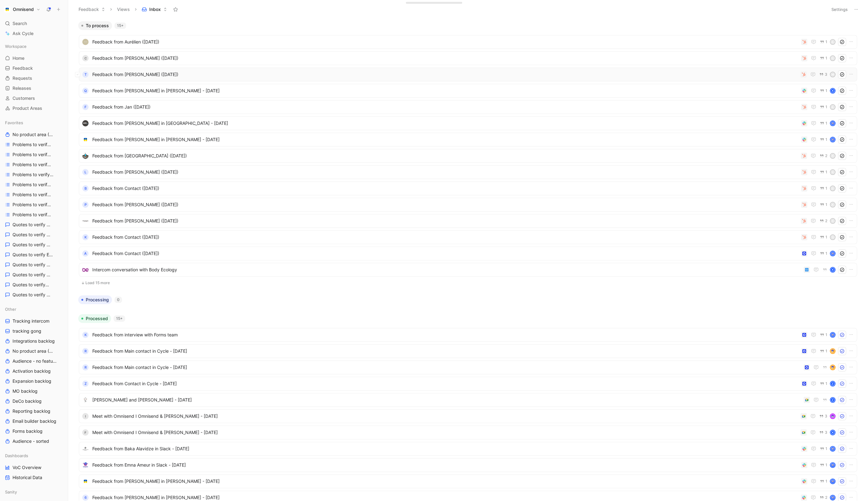  Describe the element at coordinates (16, 46) in the screenshot. I see `span: Workspace` at that location.